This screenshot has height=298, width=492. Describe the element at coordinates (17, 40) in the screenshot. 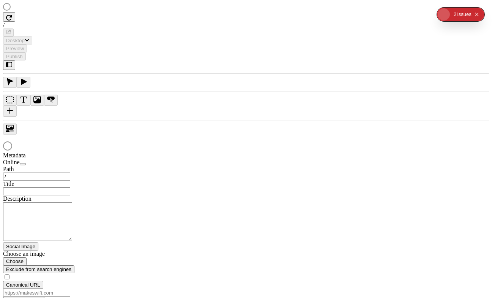

I see `button: Desktop` at that location.